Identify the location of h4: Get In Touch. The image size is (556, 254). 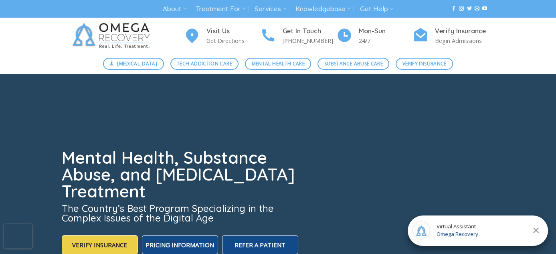
(309, 31).